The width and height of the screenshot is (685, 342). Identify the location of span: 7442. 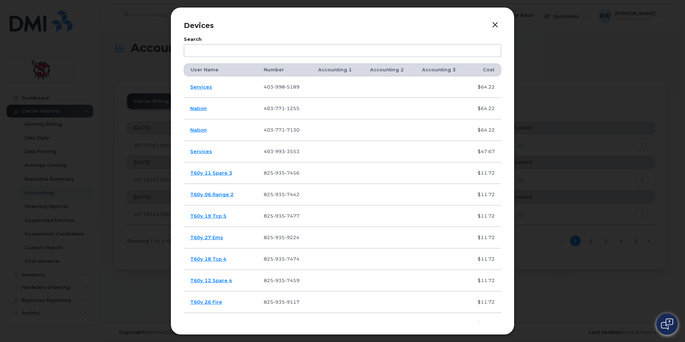
(292, 194).